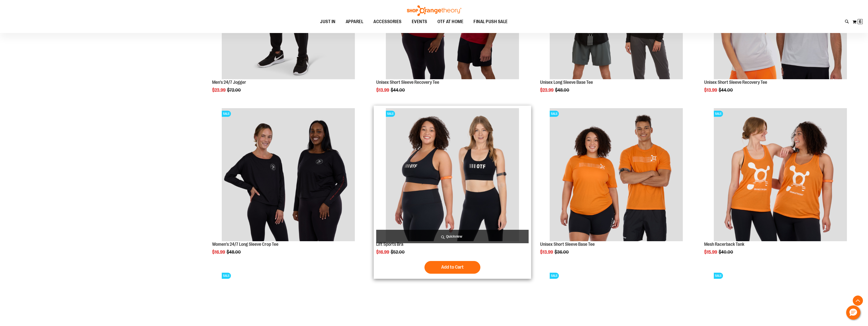 The height and width of the screenshot is (326, 868). What do you see at coordinates (726, 252) in the screenshot?
I see `span: $40.00` at bounding box center [726, 252].